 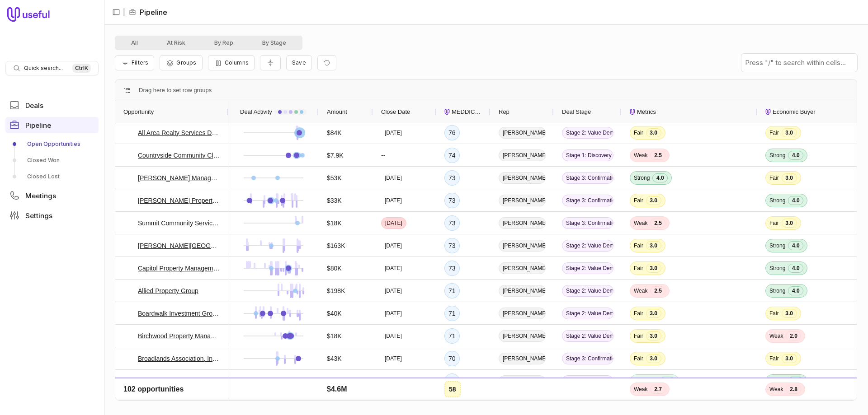 What do you see at coordinates (179, 155) in the screenshot?
I see `a: Countryside Community Club - New Deal` at bounding box center [179, 155].